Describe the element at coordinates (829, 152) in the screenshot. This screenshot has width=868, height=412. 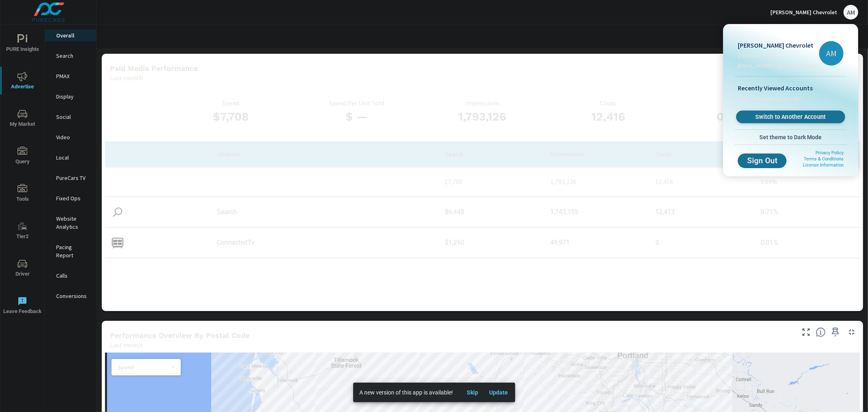
I see `a: Privacy Policy` at that location.